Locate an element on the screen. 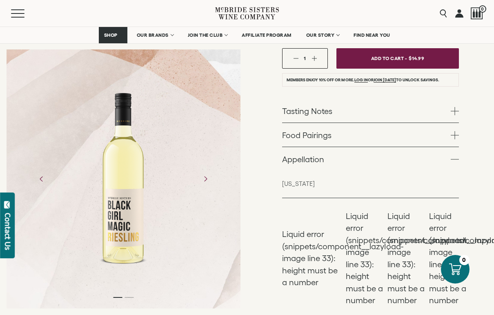  button: Next is located at coordinates (205, 179).